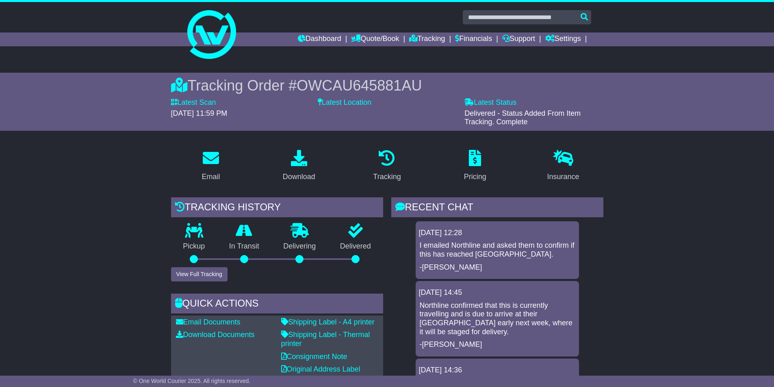  I want to click on span: © One World Courier 2025. All rights reserved., so click(192, 381).